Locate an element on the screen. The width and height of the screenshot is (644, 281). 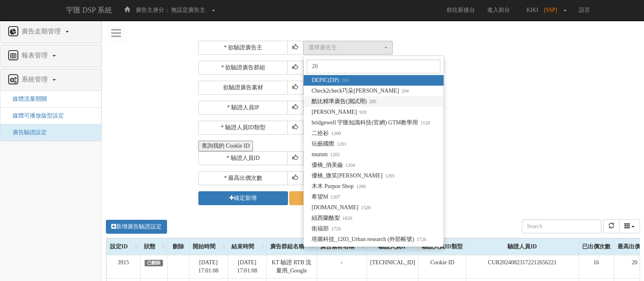
span: mumm is located at coordinates (325, 155).